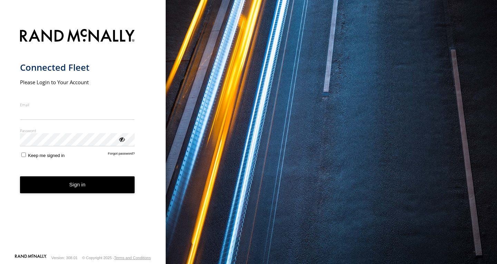 Image resolution: width=497 pixels, height=264 pixels. I want to click on img: Rand McNally, so click(77, 36).